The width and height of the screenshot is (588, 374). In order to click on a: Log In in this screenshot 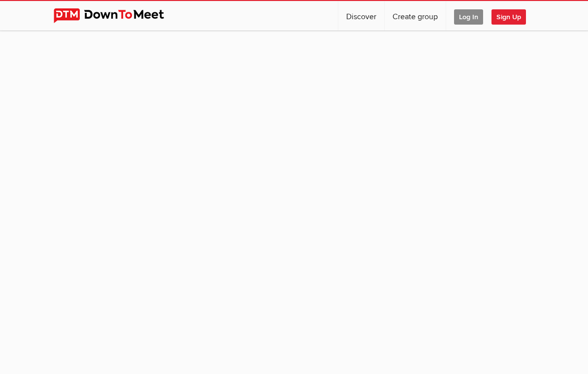, I will do `click(469, 16)`.